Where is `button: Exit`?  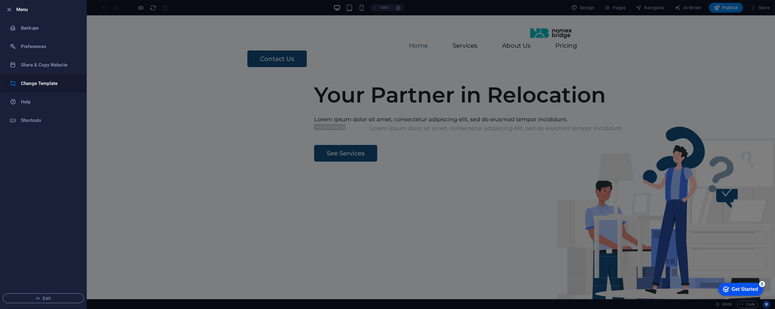 button: Exit is located at coordinates (43, 298).